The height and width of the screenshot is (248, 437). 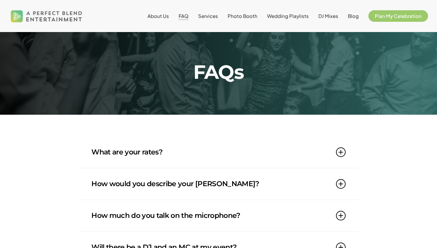 I want to click on span: FAQ, so click(x=183, y=16).